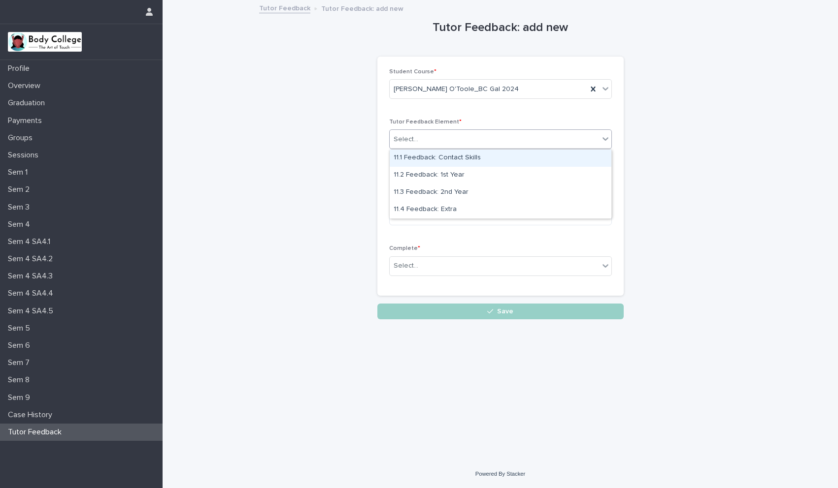  Describe the element at coordinates (505, 312) in the screenshot. I see `span: Save` at that location.